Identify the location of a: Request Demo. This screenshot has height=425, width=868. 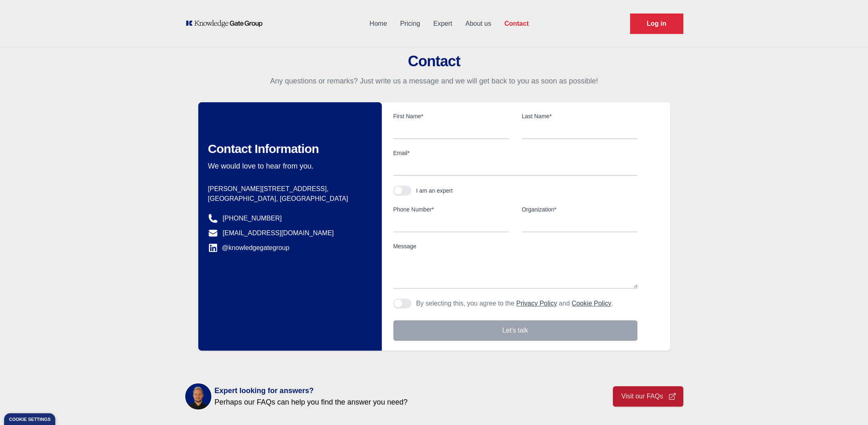
(657, 24).